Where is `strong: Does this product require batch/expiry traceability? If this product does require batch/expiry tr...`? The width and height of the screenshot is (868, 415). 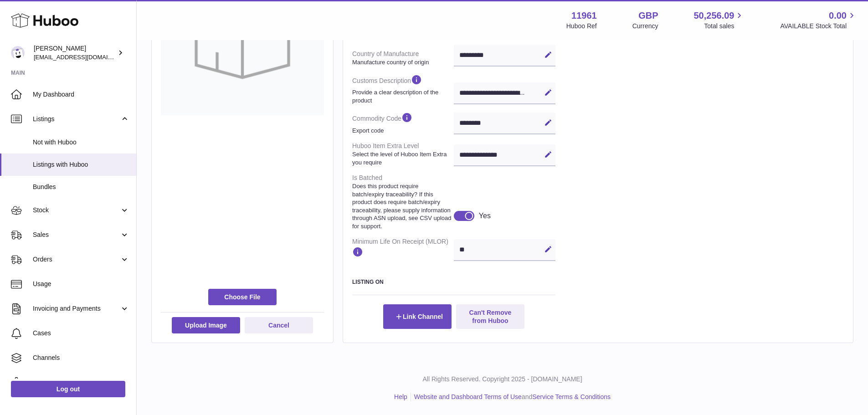
strong: Does this product require batch/expiry traceability? If this product does require batch/expiry tr... is located at coordinates (402, 206).